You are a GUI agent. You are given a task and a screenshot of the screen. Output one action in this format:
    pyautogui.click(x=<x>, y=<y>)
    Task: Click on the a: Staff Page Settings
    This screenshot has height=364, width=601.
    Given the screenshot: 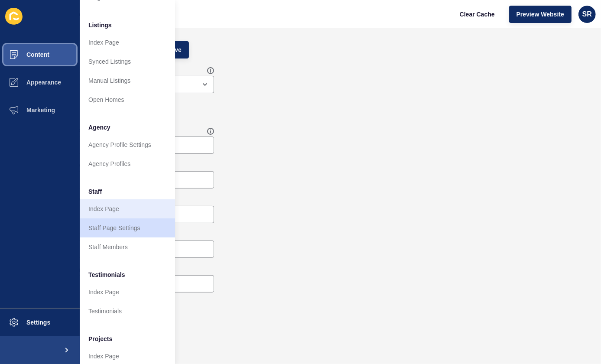 What is the action you would take?
    pyautogui.click(x=127, y=228)
    